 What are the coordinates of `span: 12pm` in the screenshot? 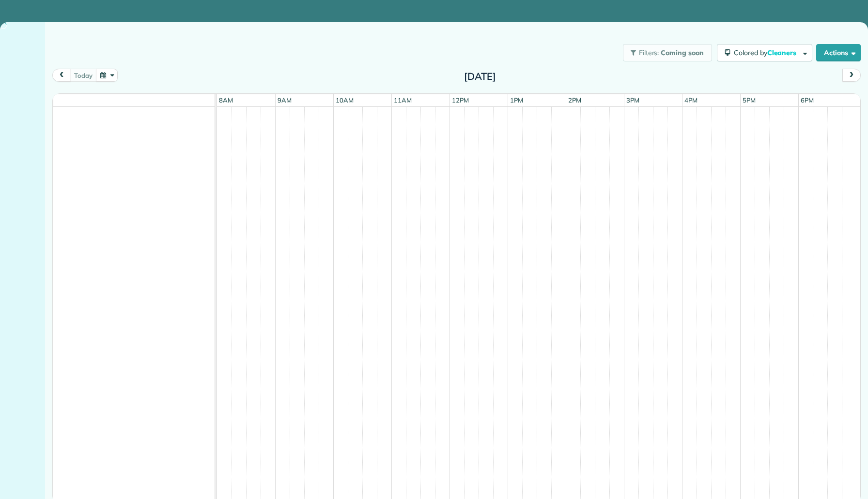 It's located at (460, 100).